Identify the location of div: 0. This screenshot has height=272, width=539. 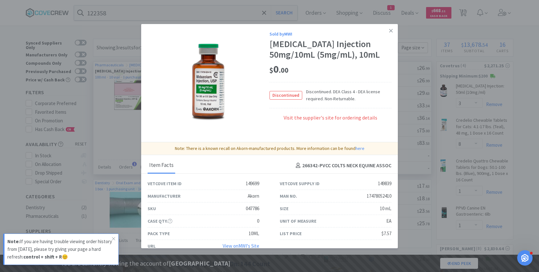
(258, 221).